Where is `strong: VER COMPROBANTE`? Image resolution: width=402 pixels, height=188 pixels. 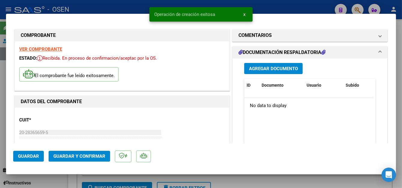 strong: VER COMPROBANTE is located at coordinates (41, 49).